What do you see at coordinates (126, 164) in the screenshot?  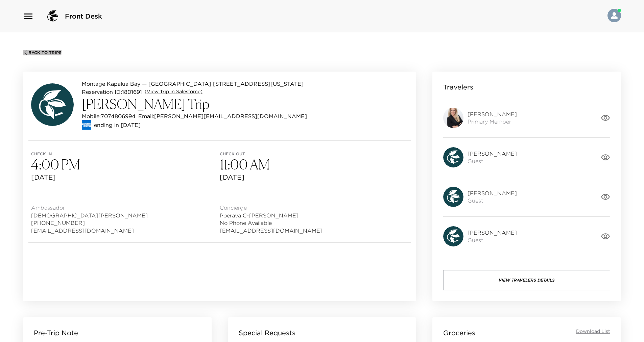 I see `h3: 4:00 PM` at bounding box center [126, 164].